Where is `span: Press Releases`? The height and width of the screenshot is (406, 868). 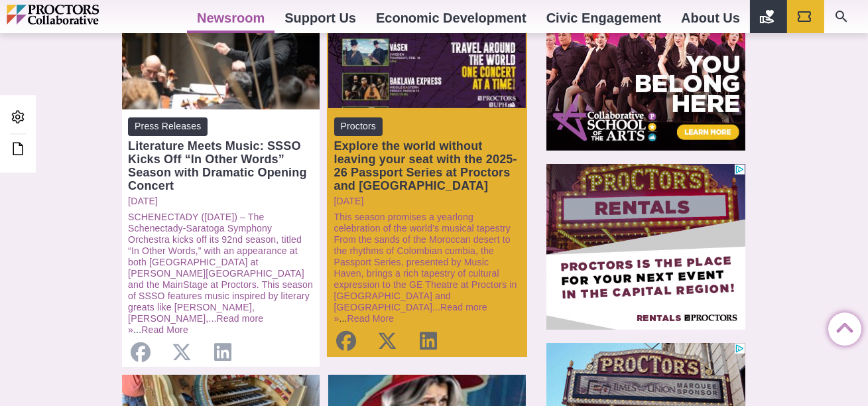 span: Press Releases is located at coordinates (168, 126).